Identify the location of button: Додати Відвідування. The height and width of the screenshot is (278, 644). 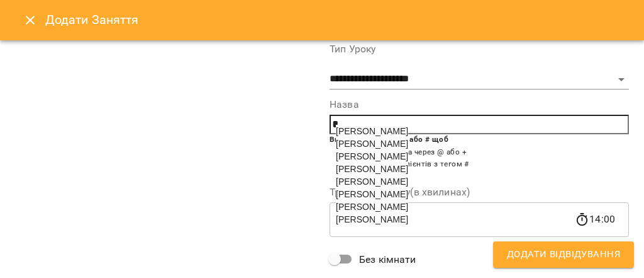
(564, 254).